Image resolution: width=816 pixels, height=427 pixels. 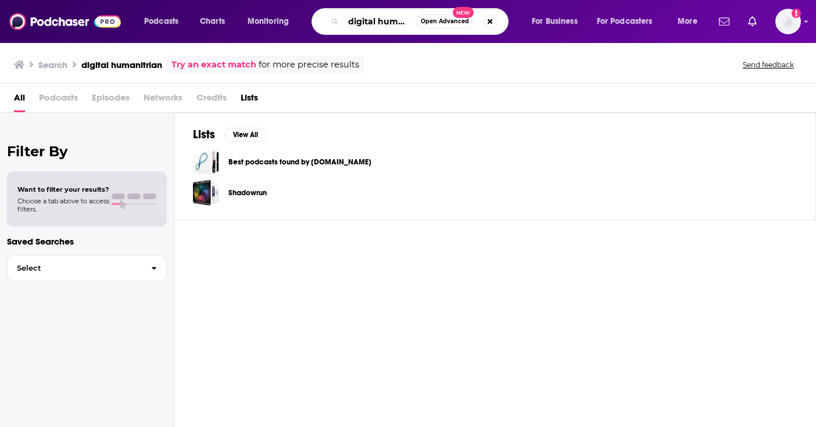 I want to click on span: Select, so click(x=74, y=268).